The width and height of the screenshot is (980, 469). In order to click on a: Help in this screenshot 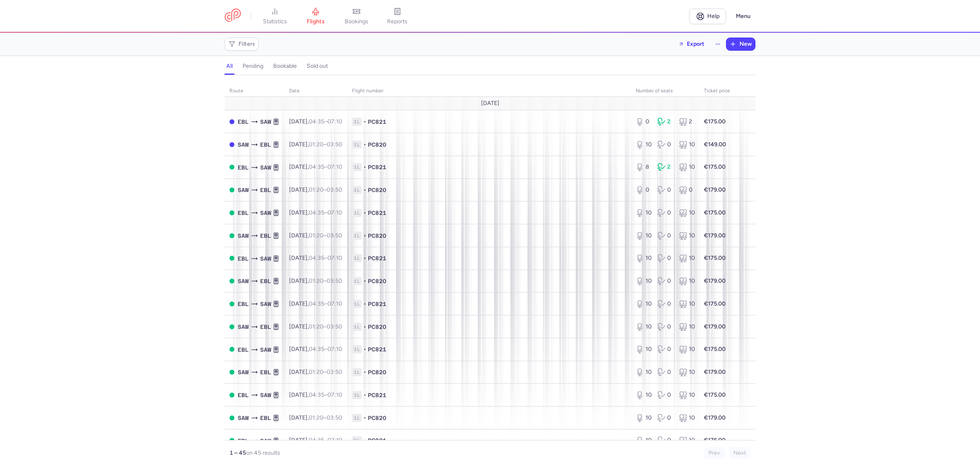, I will do `click(707, 17)`.